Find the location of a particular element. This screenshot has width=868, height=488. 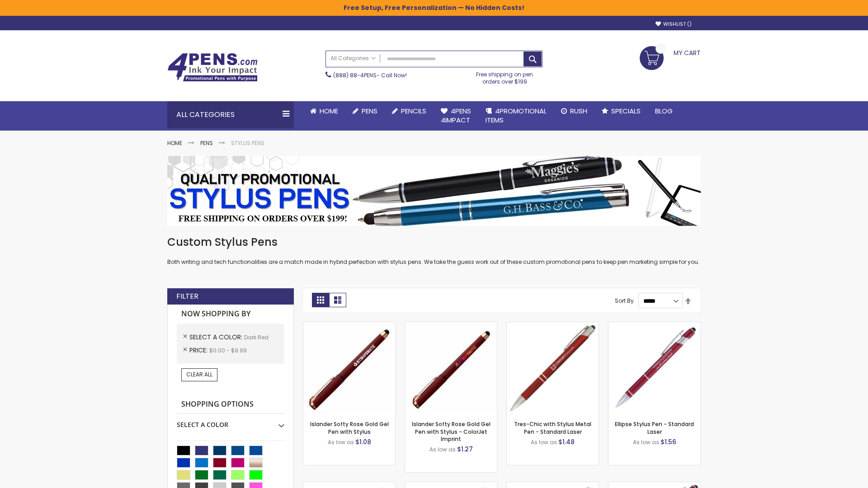

strong: Filter is located at coordinates (187, 297).